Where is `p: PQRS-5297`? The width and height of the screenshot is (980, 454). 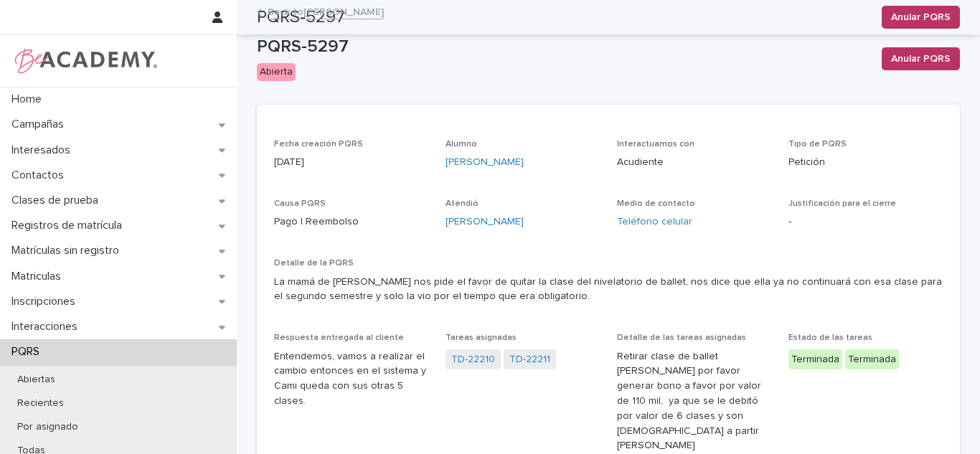 p: PQRS-5297 is located at coordinates (563, 47).